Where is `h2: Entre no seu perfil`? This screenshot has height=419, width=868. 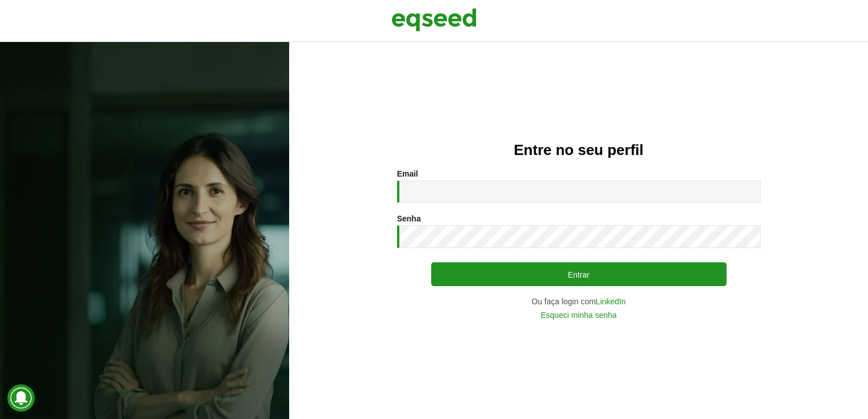
h2: Entre no seu perfil is located at coordinates (578, 150).